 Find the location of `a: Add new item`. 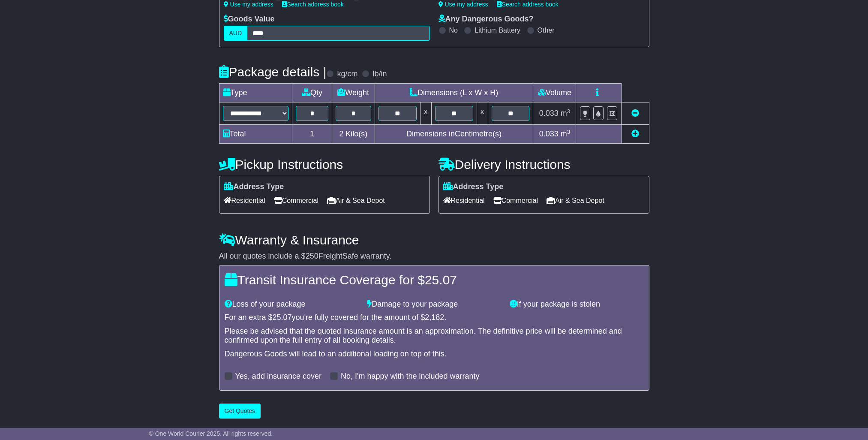

a: Add new item is located at coordinates (635, 134).